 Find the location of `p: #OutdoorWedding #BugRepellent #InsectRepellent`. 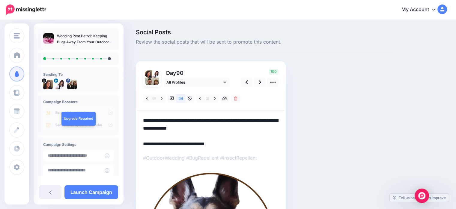

p: #OutdoorWedding #BugRepellent #InsectRepellent is located at coordinates (211, 158).